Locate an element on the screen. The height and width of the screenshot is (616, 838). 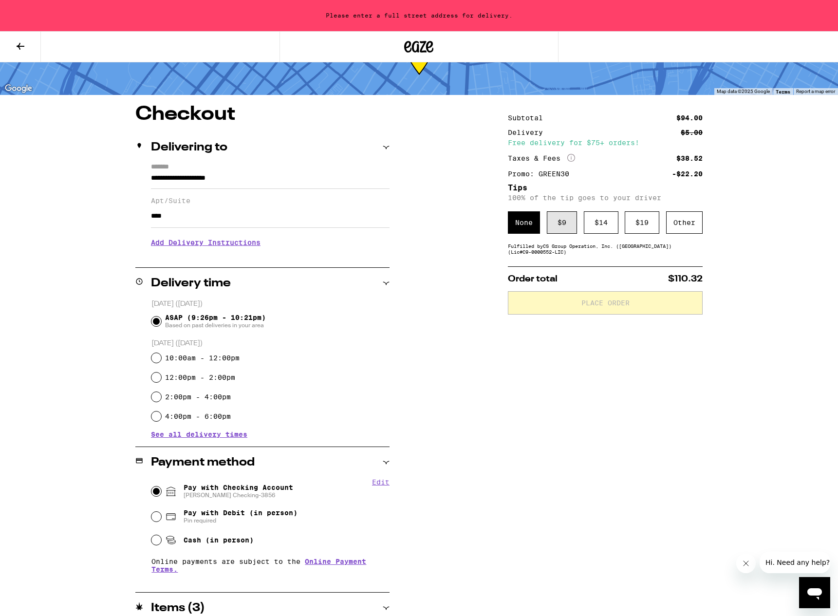
div: -$22.20 is located at coordinates (687, 174).